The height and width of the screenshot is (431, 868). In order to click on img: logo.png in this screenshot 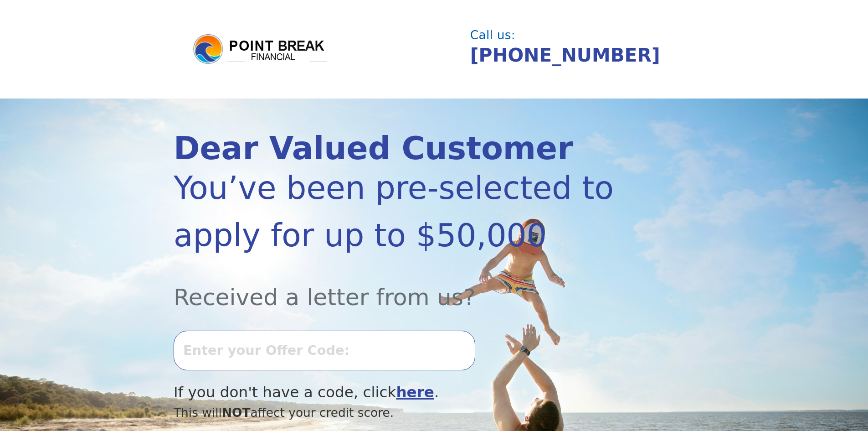, I will do `click(260, 49)`.